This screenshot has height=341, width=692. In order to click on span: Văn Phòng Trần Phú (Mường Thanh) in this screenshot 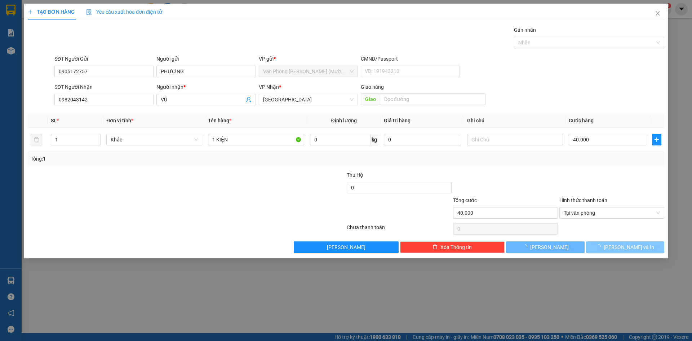, I will do `click(308, 71)`.